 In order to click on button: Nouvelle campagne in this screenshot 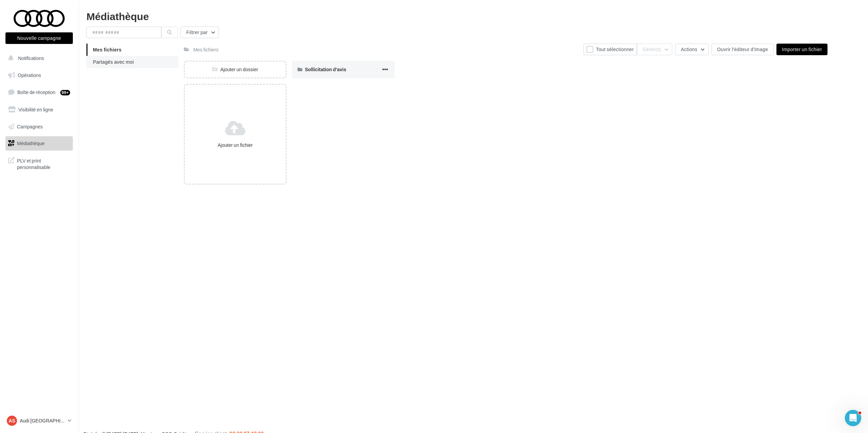, I will do `click(39, 38)`.